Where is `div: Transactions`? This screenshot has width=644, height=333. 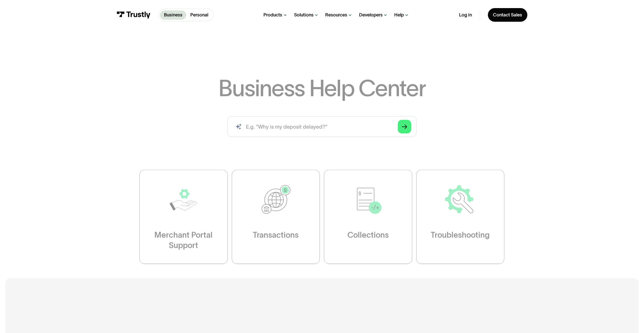
div: Transactions is located at coordinates (276, 235).